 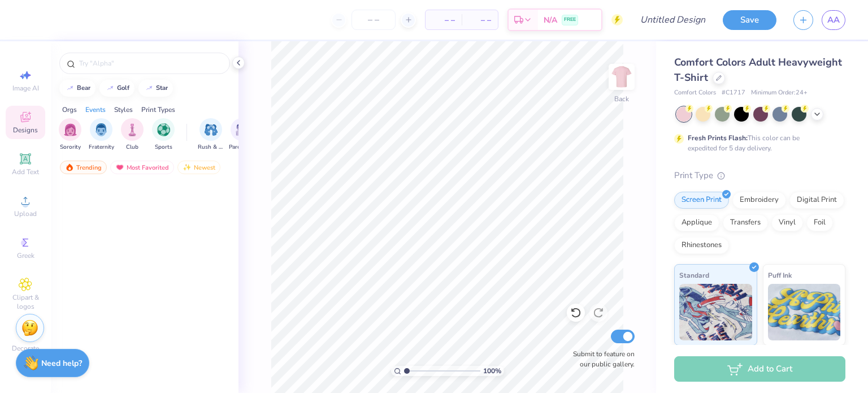 I want to click on div: Trending, so click(x=83, y=168).